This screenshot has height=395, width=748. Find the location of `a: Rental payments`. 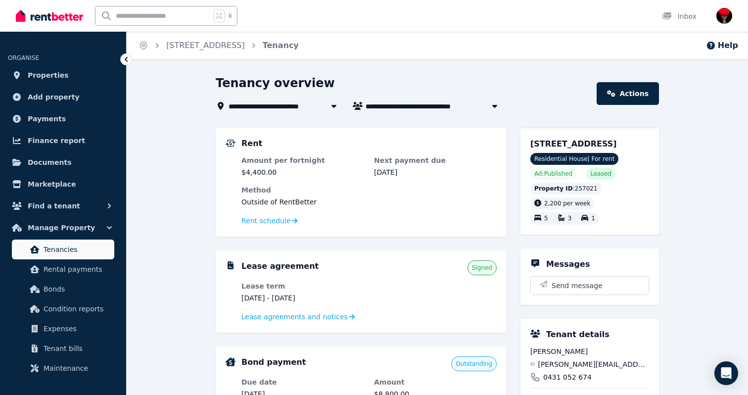

a: Rental payments is located at coordinates (63, 269).